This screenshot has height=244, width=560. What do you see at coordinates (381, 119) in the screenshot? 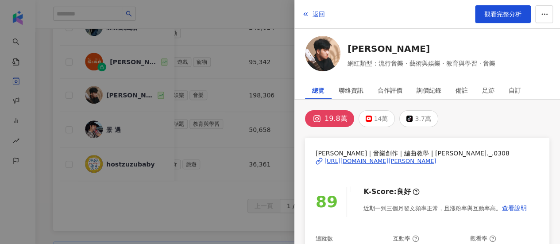
I see `div: 14萬` at bounding box center [381, 119].